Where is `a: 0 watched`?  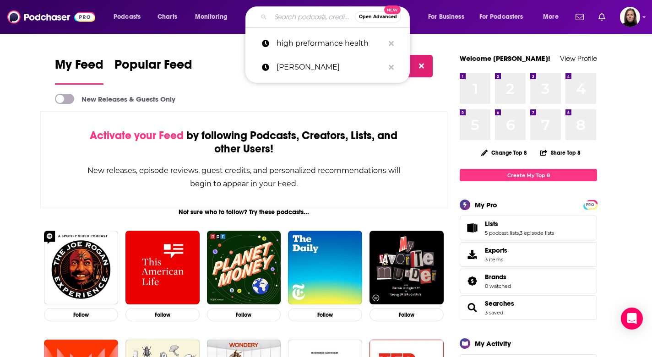
a: 0 watched is located at coordinates (498, 286).